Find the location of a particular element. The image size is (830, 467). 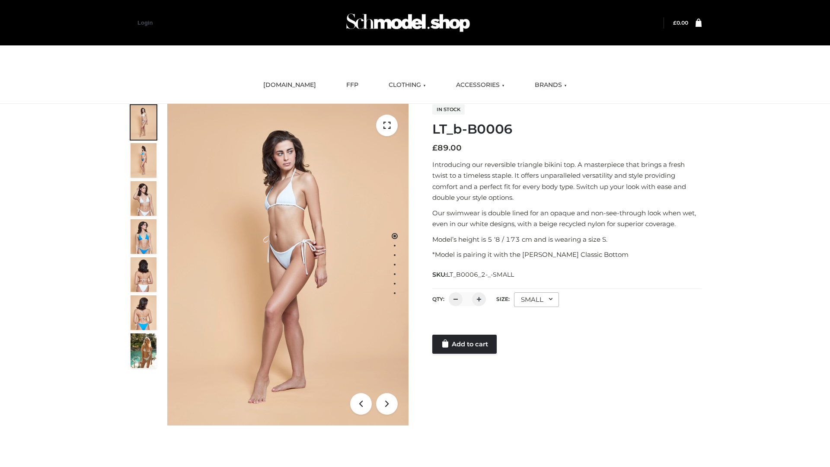

img: ArielClassicBikiniTop_CloudNine_AzureSky_OW114ECO_4-scaled.jpg is located at coordinates (143, 236).